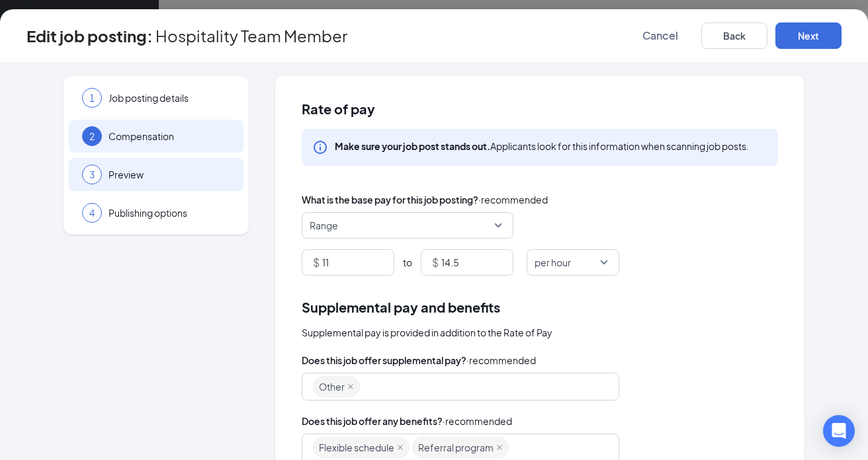  What do you see at coordinates (412, 146) in the screenshot?
I see `b: Make sure your job post stands out.` at bounding box center [412, 146].